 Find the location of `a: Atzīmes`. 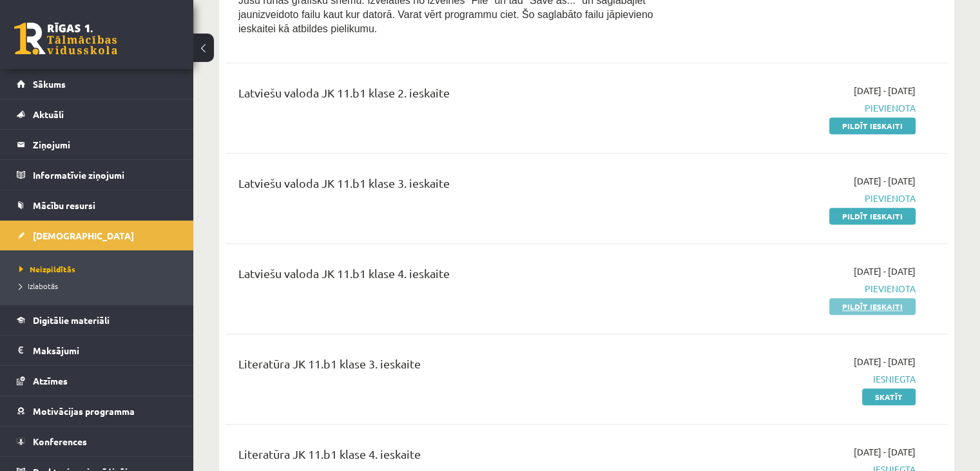

a: Atzīmes is located at coordinates (96, 381).